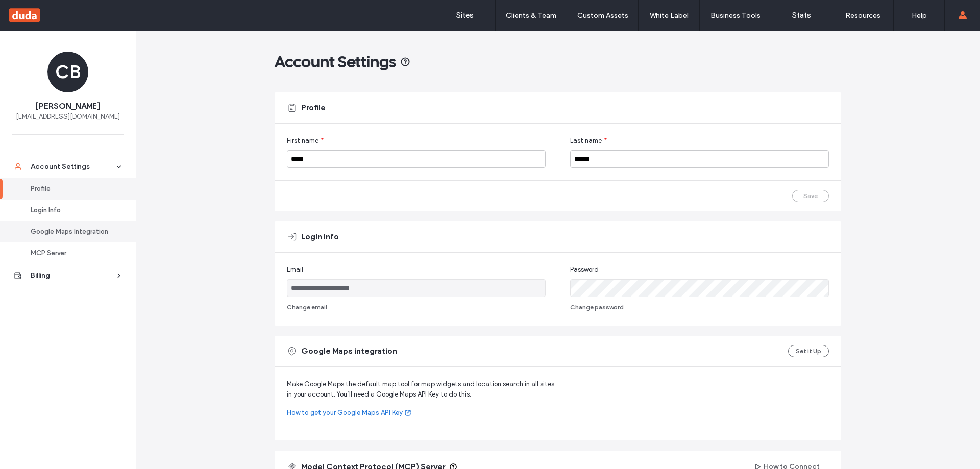 The height and width of the screenshot is (469, 980). I want to click on label: Clients & Team, so click(531, 16).